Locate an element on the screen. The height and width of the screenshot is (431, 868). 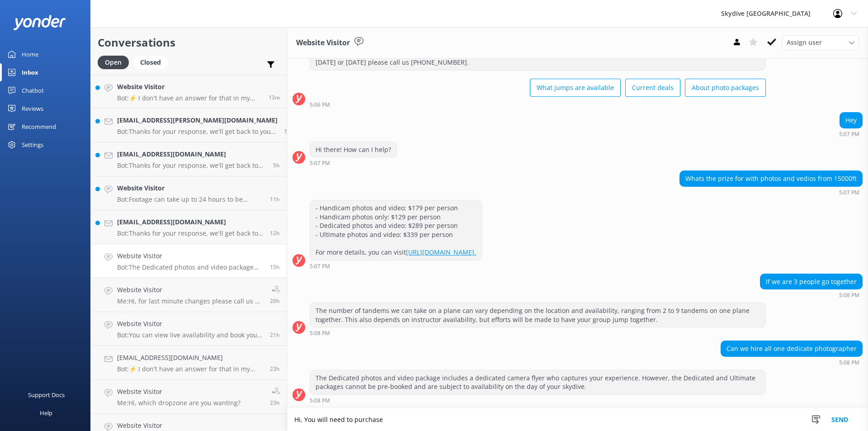
a: Website VisitorBot:Footage can take up to 24 hours to be ready. If it has been more than 24 hours... is located at coordinates (188, 193).